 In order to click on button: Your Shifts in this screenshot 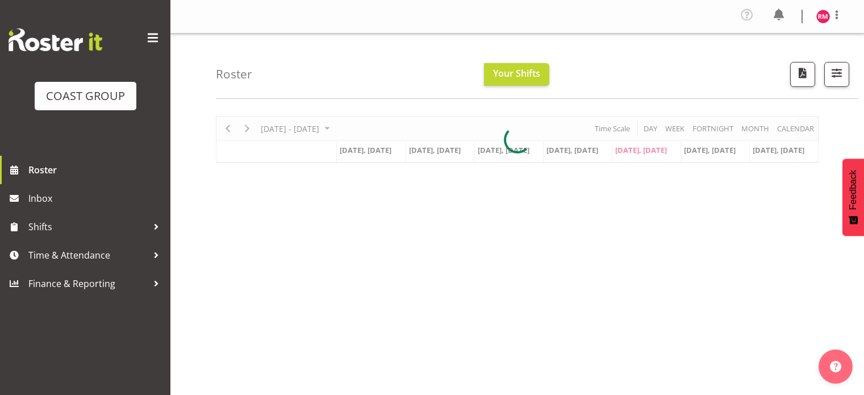, I will do `click(517, 74)`.